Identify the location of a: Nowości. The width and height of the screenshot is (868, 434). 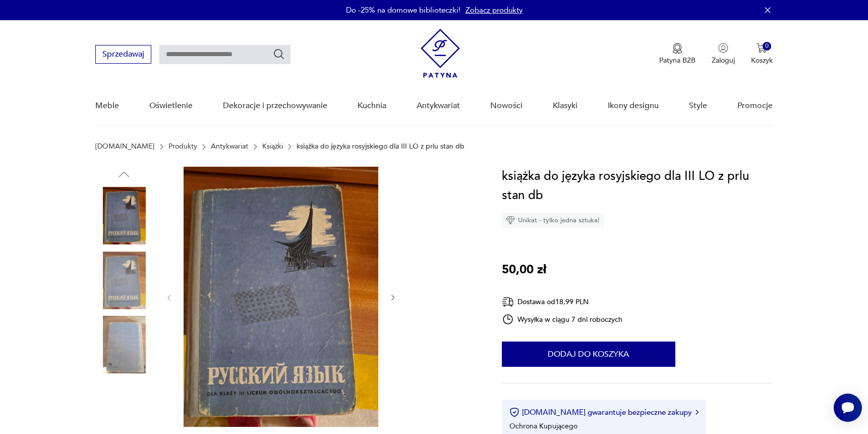
(506, 106).